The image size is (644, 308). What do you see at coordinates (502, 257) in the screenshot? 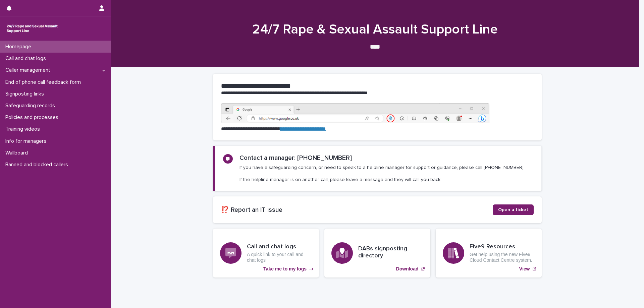
I see `p: Get help using the new Five9 Cloud Contact Centre system.` at bounding box center [502, 257].